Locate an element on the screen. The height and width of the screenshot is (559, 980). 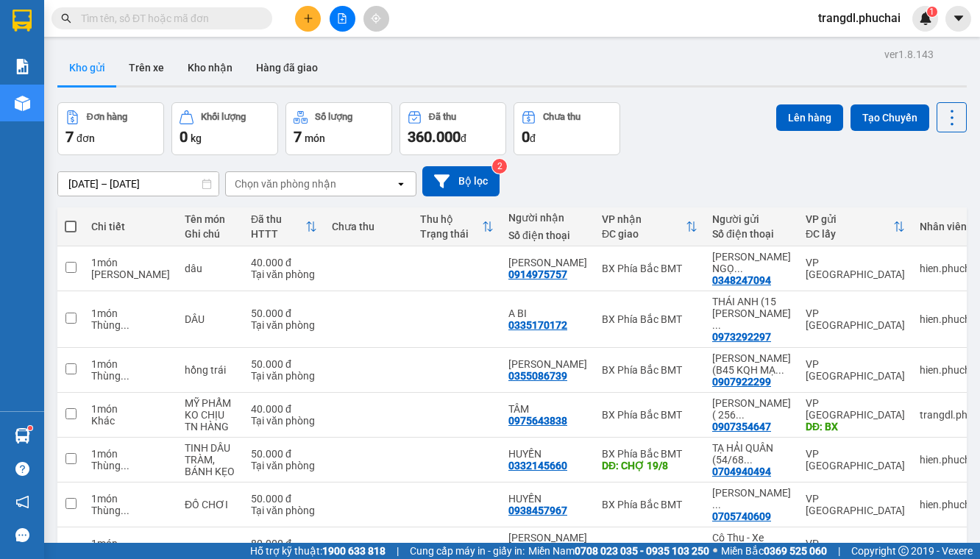
button: Tạo Chuyến is located at coordinates (889, 117).